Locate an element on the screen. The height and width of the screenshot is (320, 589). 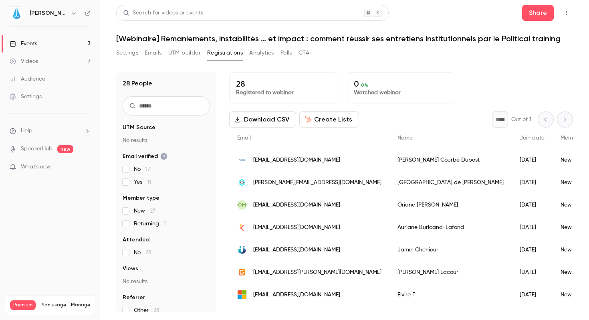
span: 11 is located at coordinates (149, 182).